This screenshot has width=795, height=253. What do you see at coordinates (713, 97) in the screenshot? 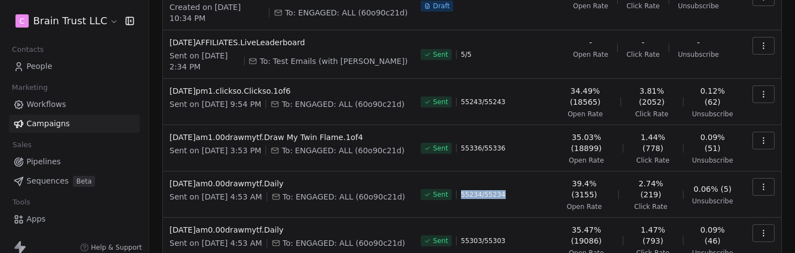
I see `span: 0.12% (62)` at bounding box center [713, 97].